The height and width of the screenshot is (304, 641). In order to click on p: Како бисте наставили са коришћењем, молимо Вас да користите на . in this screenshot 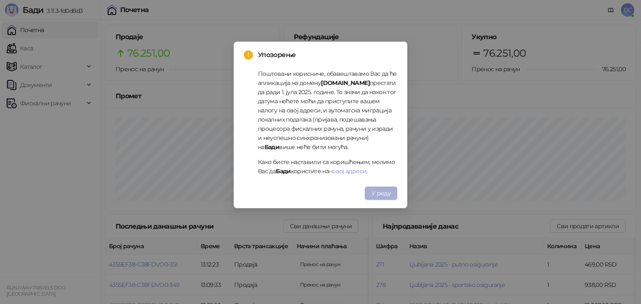, I will do `click(327, 167)`.